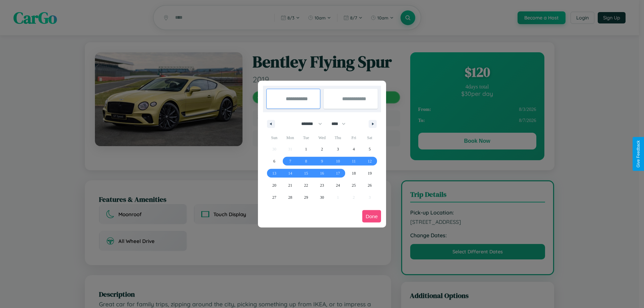 The image size is (644, 308). Describe the element at coordinates (290, 186) in the screenshot. I see `span: 21` at that location.